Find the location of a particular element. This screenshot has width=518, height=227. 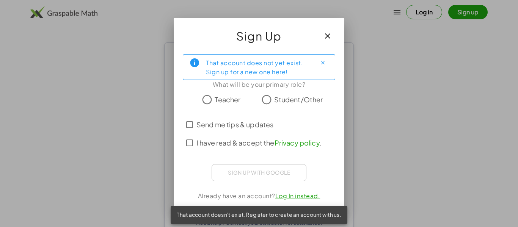

div: What will be your primary role? is located at coordinates (259, 85).